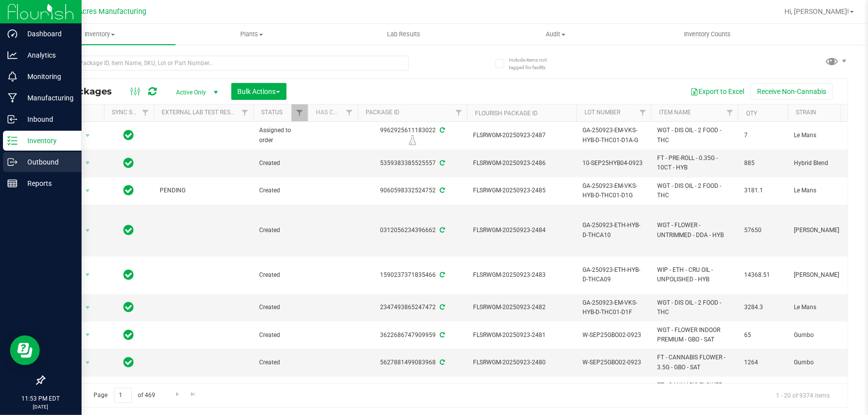 The image size is (868, 415). Describe the element at coordinates (614, 163) in the screenshot. I see `span: 10-SEP25HYB04-0923` at that location.